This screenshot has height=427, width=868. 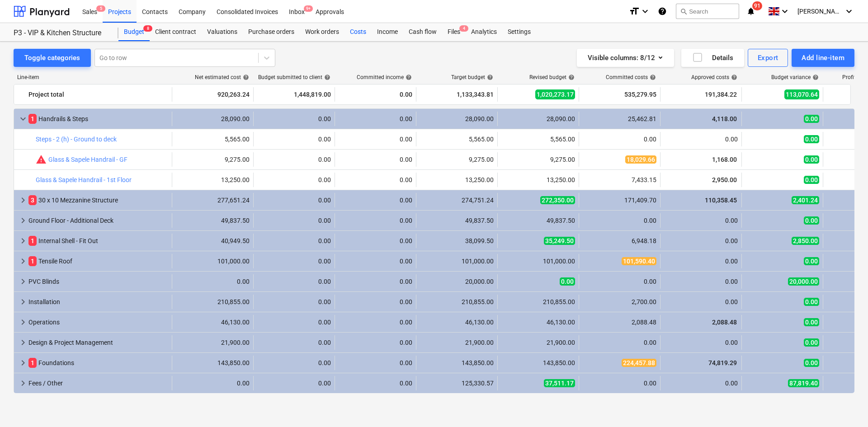 What do you see at coordinates (645, 12) in the screenshot?
I see `i: keyboard_arrow_down` at bounding box center [645, 12].